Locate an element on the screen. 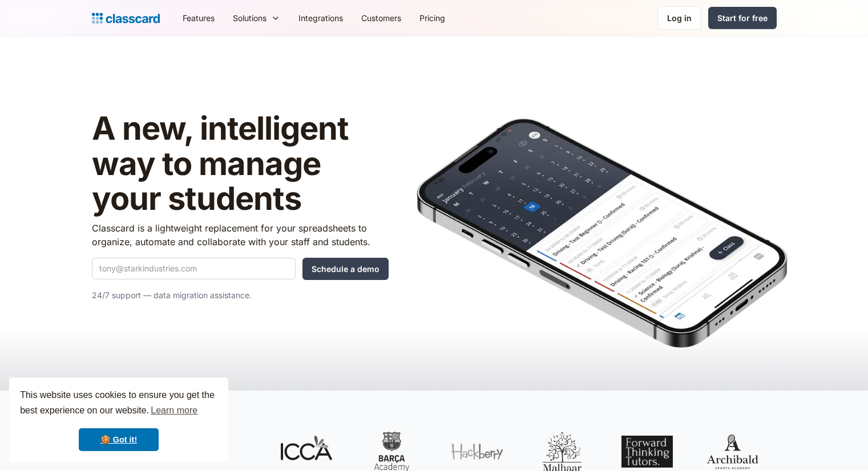 The width and height of the screenshot is (868, 471). h1: A new, intelligent way to manage your students is located at coordinates (240, 164).